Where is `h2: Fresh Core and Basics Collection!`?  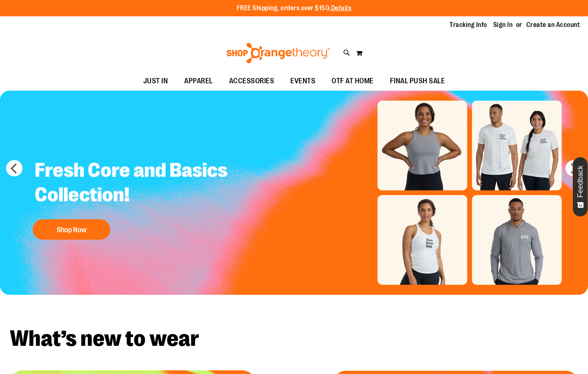 h2: Fresh Core and Basics Collection! is located at coordinates (132, 183).